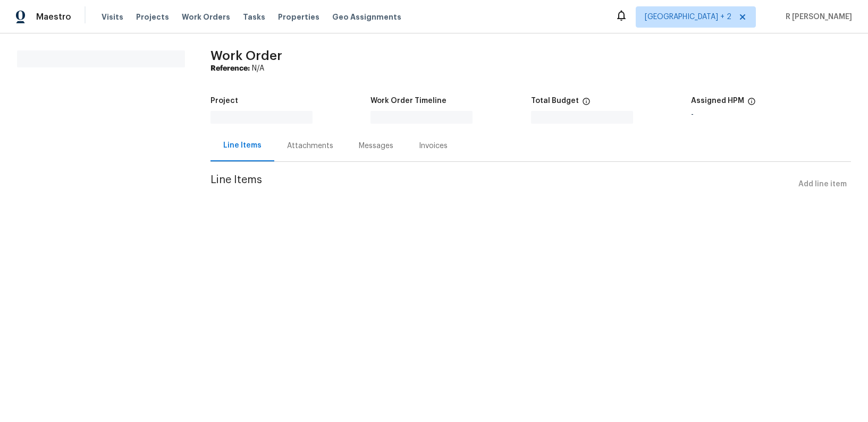  I want to click on h5: Project, so click(224, 101).